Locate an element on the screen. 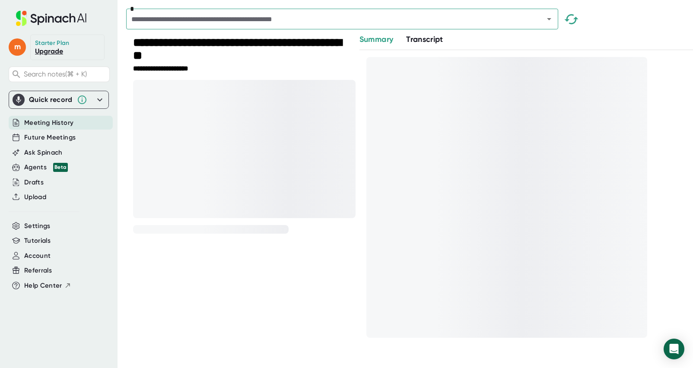  button: Agents Beta is located at coordinates (46, 167).